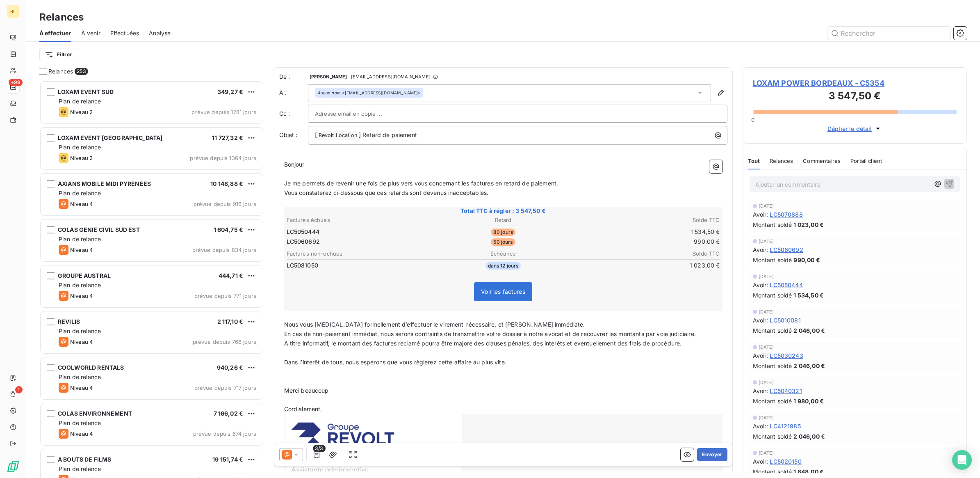 Image resolution: width=980 pixels, height=478 pixels. I want to click on span: 19 151,74 €, so click(228, 459).